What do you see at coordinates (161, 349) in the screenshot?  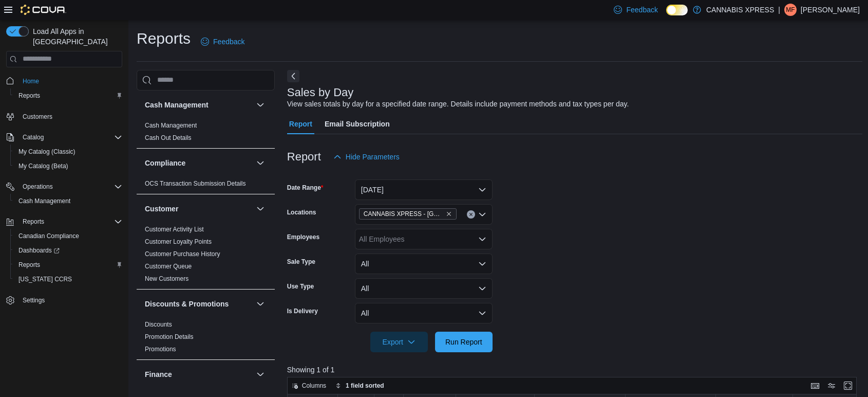 I see `a: Promotions` at bounding box center [161, 349].